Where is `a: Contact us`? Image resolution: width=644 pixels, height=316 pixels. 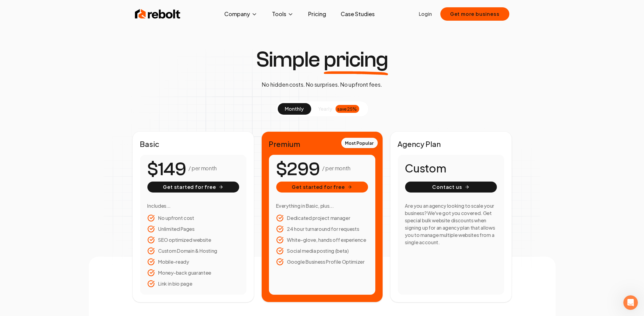 a: Contact us is located at coordinates (451, 187).